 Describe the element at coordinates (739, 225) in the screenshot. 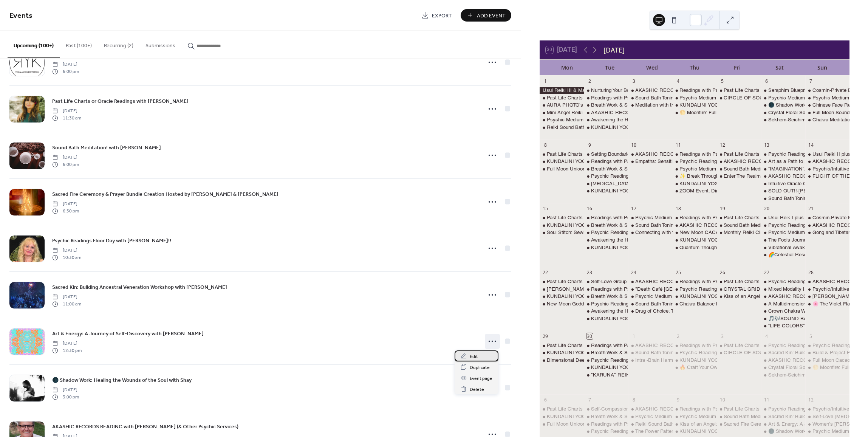

I see `div: Sound Bath Meditation! with Kelli` at that location.